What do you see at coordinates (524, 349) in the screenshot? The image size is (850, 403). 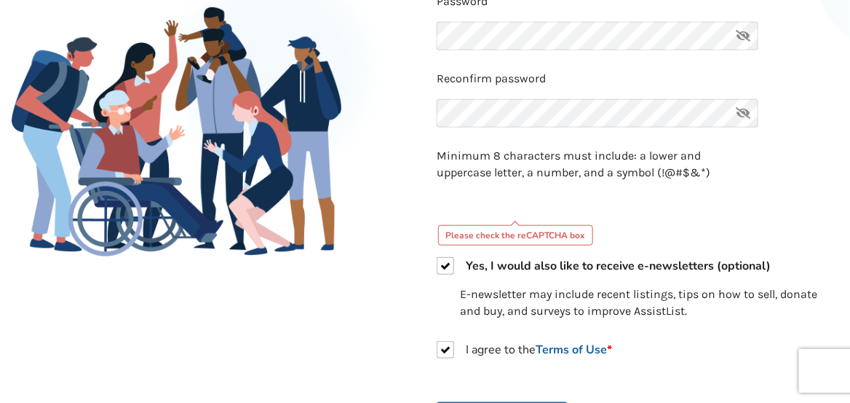 I see `label: I agree to the` at bounding box center [524, 349].